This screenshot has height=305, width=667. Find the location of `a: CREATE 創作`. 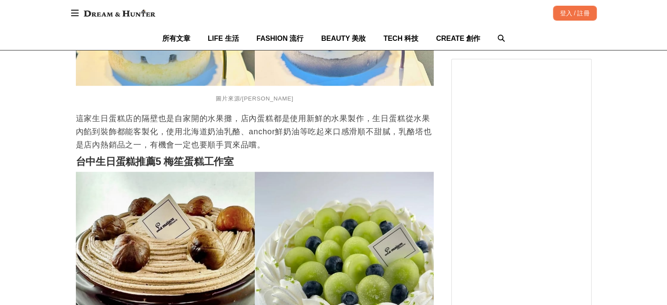

a: CREATE 創作 is located at coordinates (458, 38).